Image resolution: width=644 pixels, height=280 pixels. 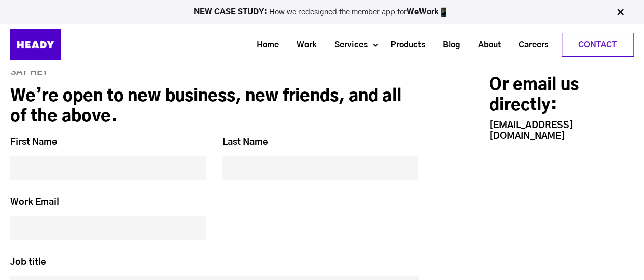 I want to click on strong: NEW CASE STUDY:, so click(x=231, y=11).